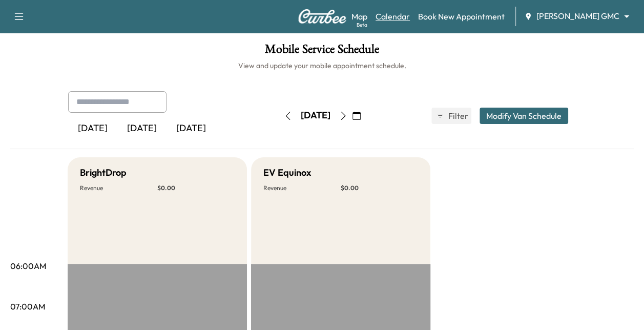  I want to click on h6: View and update your mobile appointment schedule., so click(322, 66).